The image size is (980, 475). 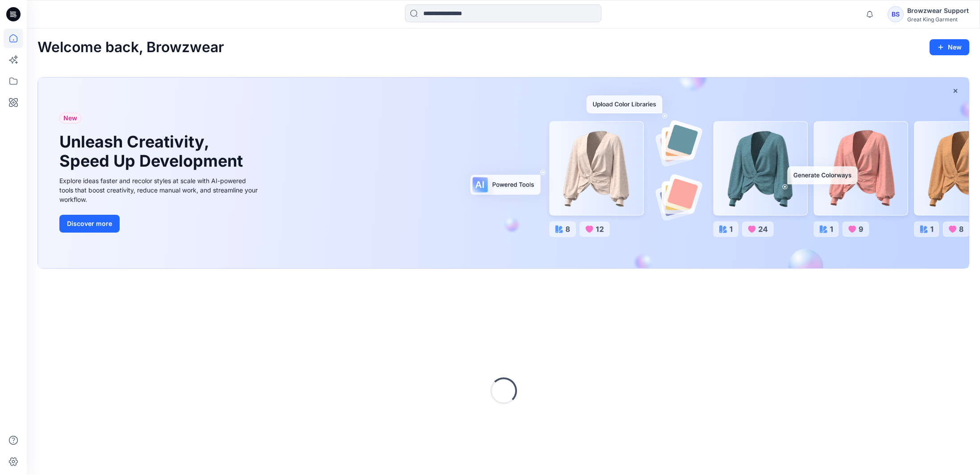 I want to click on div: BS, so click(x=896, y=15).